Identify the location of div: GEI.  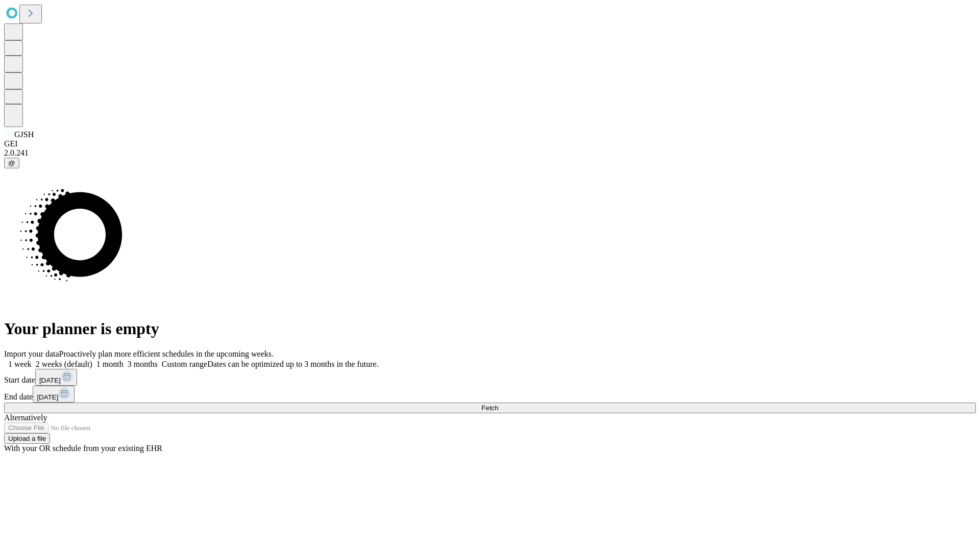
(490, 144).